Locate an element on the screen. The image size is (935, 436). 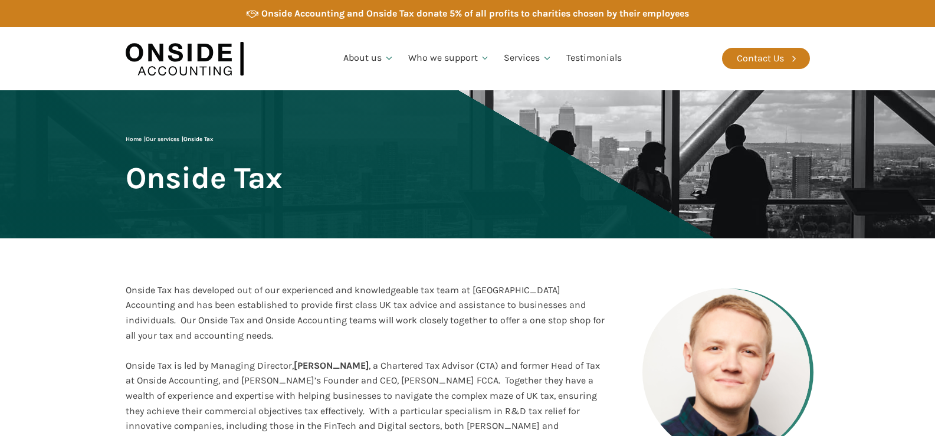
div: Contact Us is located at coordinates (760, 58).